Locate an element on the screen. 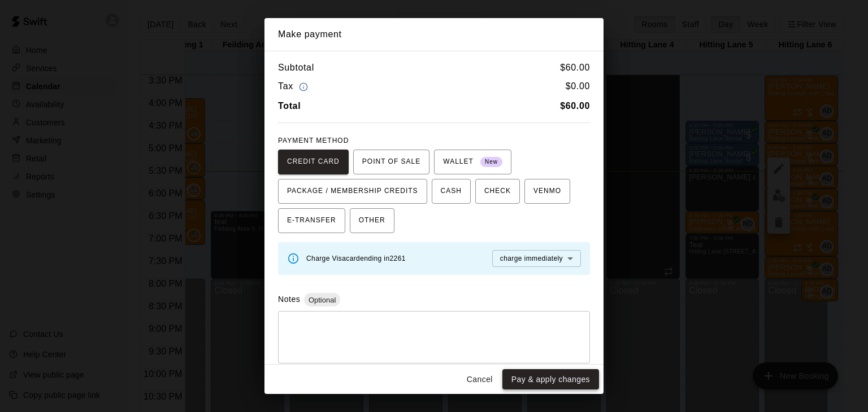 Image resolution: width=868 pixels, height=412 pixels. span: VENMO is located at coordinates (547, 191).